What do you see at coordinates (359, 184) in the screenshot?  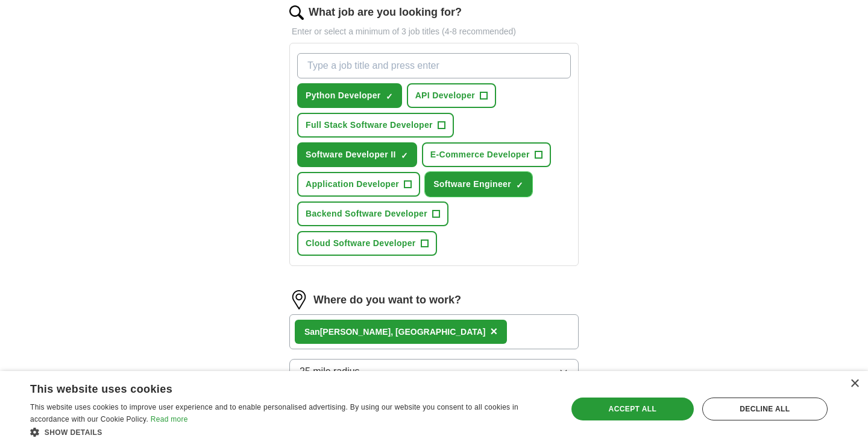 I see `button: Application Developer` at bounding box center [359, 184].